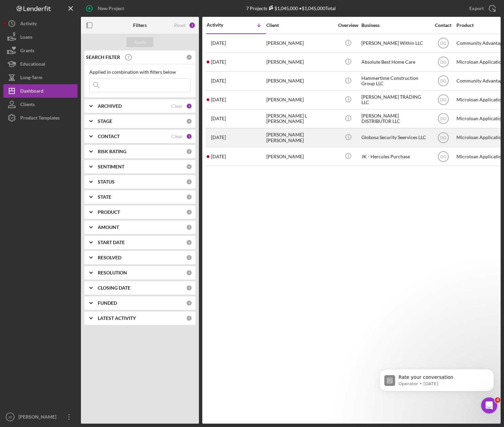 Image resolution: width=504 pixels, height=427 pixels. What do you see at coordinates (31, 78) in the screenshot?
I see `div: Long-Term` at bounding box center [31, 78].